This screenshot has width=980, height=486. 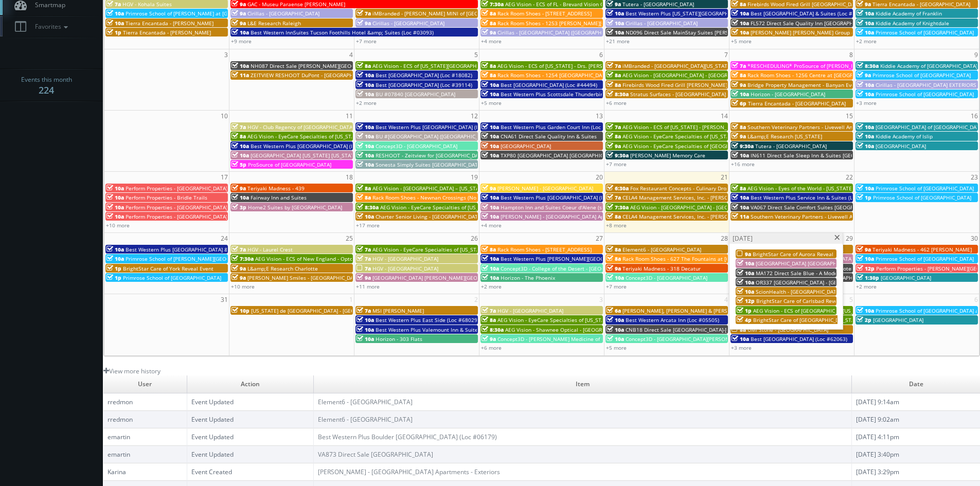 I want to click on span: 7:30a, so click(x=492, y=4).